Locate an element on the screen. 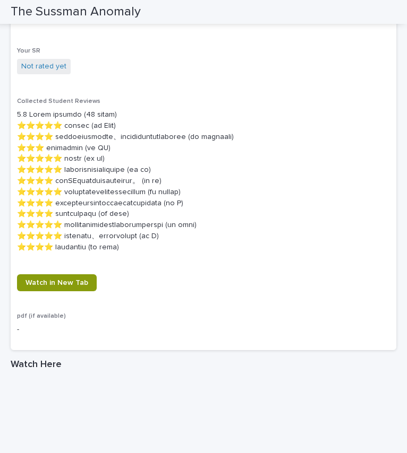 Image resolution: width=407 pixels, height=453 pixels. a: Not rated yet is located at coordinates (44, 66).